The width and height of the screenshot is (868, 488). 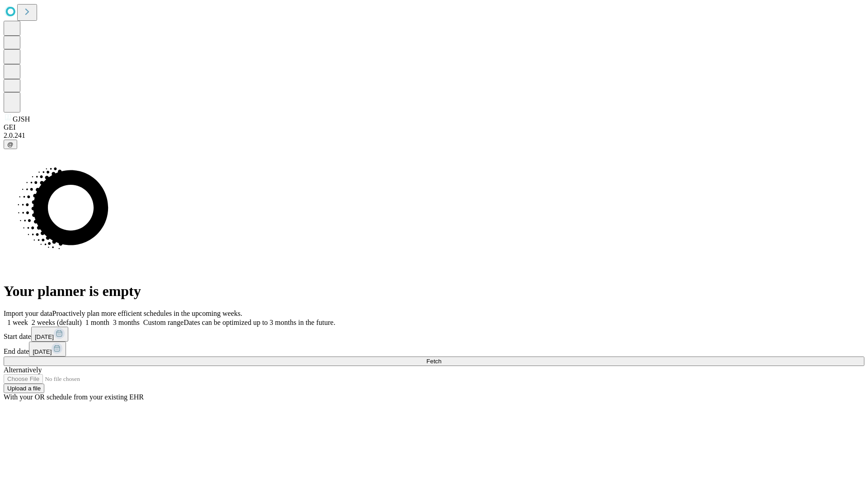 I want to click on span: Proactively plan more efficient schedules in the upcoming weeks., so click(x=148, y=313).